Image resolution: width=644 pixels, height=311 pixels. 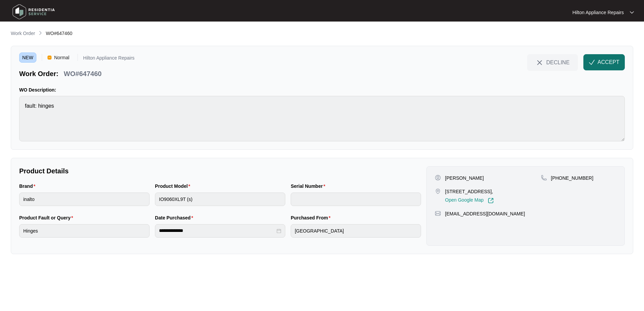 What do you see at coordinates (29, 186) in the screenshot?
I see `label: Brand` at bounding box center [29, 186].